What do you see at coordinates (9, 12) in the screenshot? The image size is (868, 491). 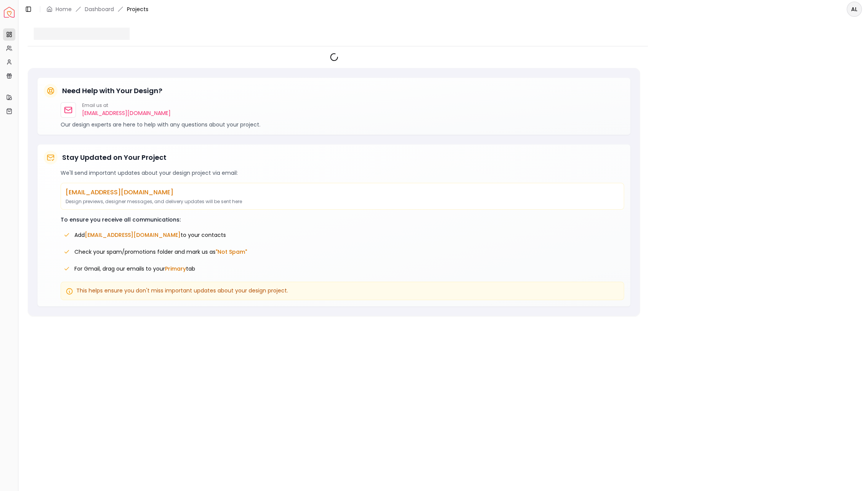 I see `a: Spacejoy` at bounding box center [9, 12].